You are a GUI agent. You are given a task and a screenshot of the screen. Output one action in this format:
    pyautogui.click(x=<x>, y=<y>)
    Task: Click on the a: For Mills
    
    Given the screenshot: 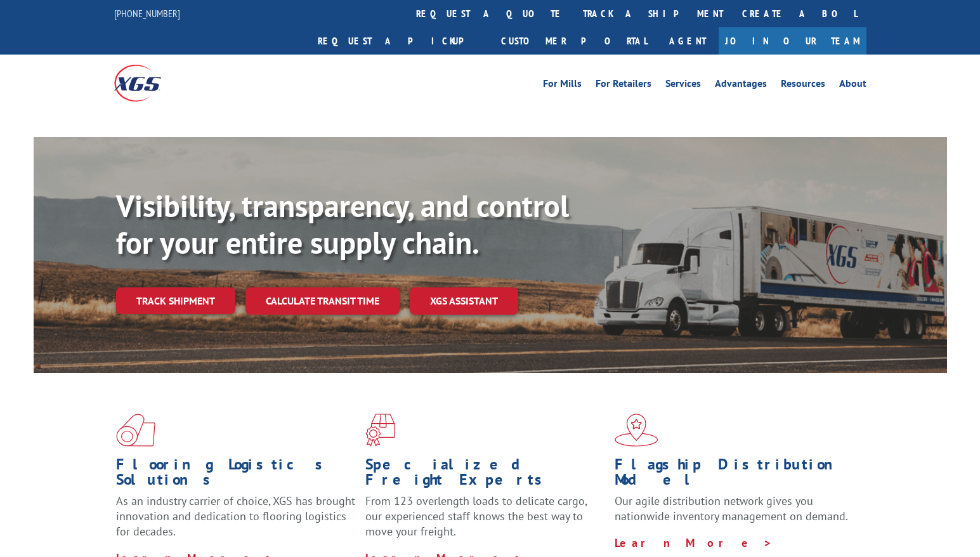 What is the action you would take?
    pyautogui.click(x=562, y=85)
    